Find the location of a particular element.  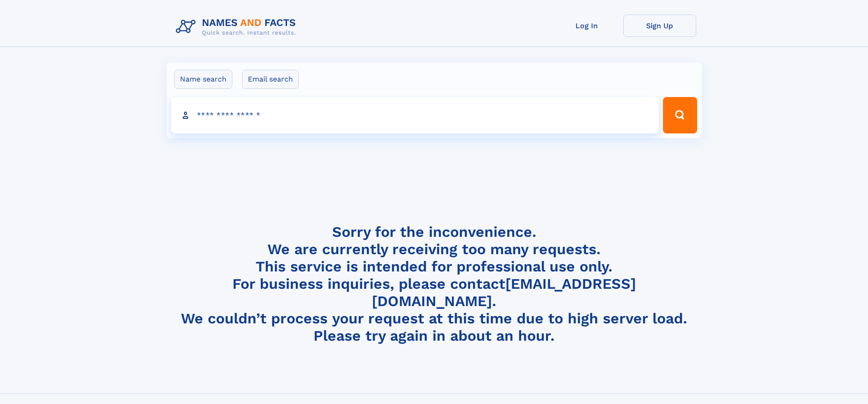

a: Sign Up is located at coordinates (660, 26).